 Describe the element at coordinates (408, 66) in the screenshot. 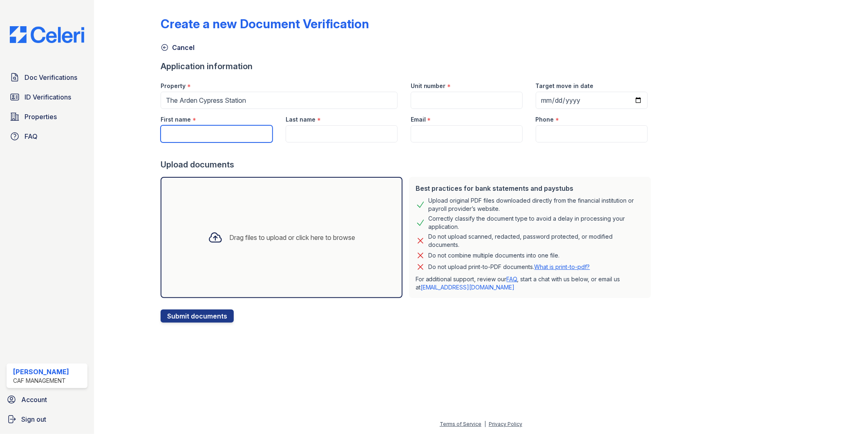

I see `div: Application information` at that location.